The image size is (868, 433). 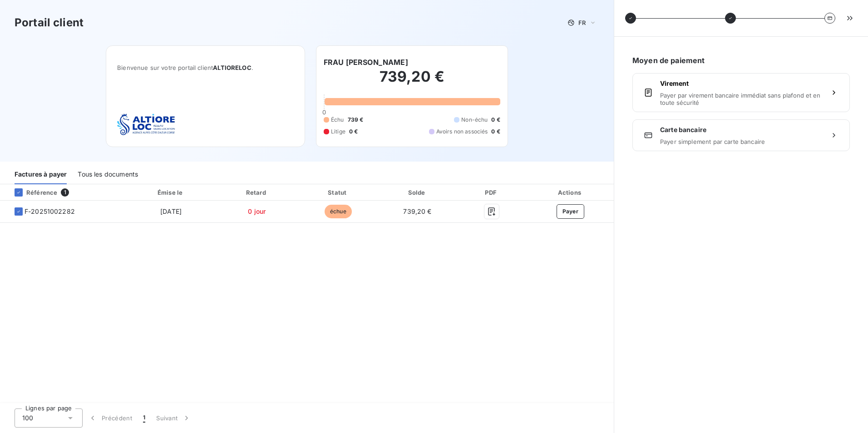 I want to click on div: Émise le, so click(x=170, y=192).